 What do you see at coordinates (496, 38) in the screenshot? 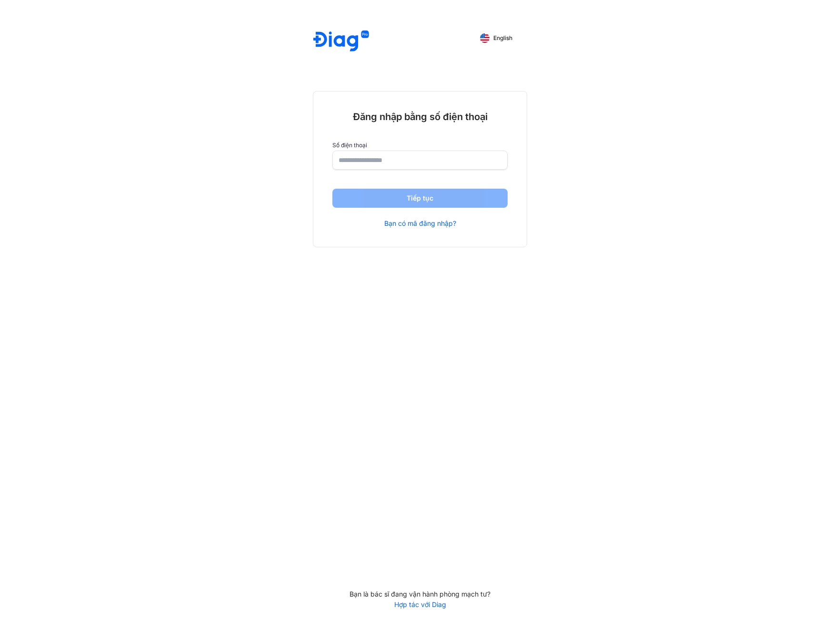
I see `button: English` at bounding box center [496, 38].